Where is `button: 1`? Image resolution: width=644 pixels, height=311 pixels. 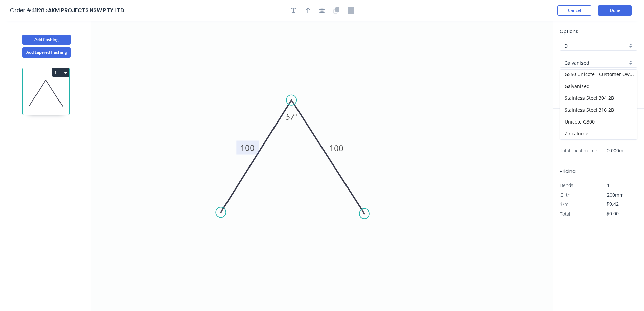 button: 1 is located at coordinates (61, 73).